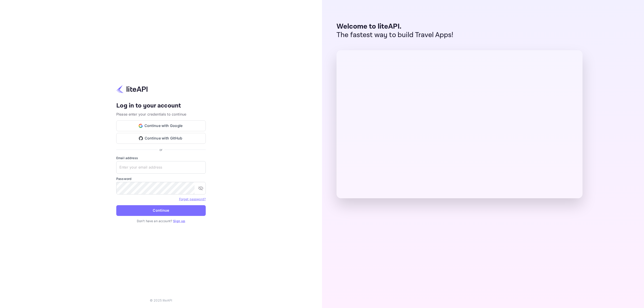  I want to click on label: Email address, so click(161, 158).